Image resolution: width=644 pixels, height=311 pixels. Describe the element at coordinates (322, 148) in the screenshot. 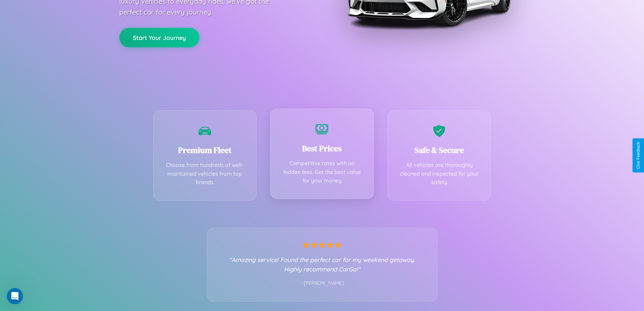

I see `h3: Best Prices` at that location.